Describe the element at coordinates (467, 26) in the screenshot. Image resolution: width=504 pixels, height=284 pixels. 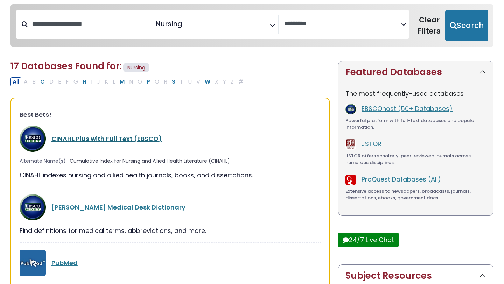
I see `button: Submit for Search Results` at that location.